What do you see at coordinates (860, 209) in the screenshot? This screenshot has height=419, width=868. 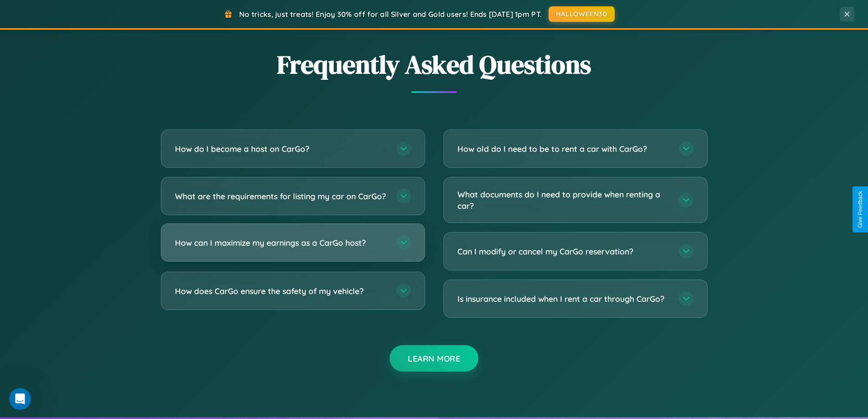 I see `div: Give Feedback` at bounding box center [860, 209].